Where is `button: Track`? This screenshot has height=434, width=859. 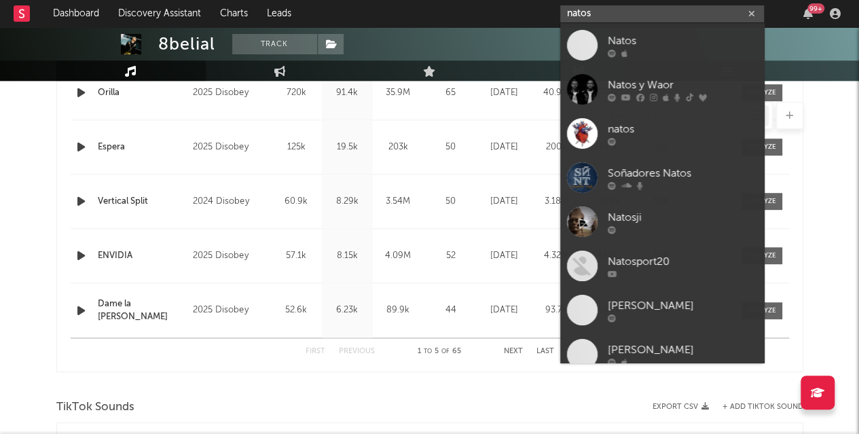
button: Track is located at coordinates (274, 44).